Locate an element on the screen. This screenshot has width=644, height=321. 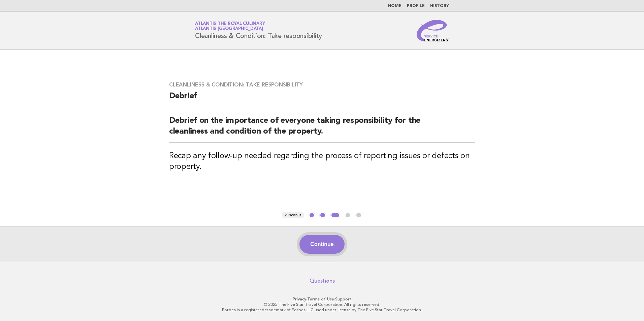
a: Questions is located at coordinates (322, 281).